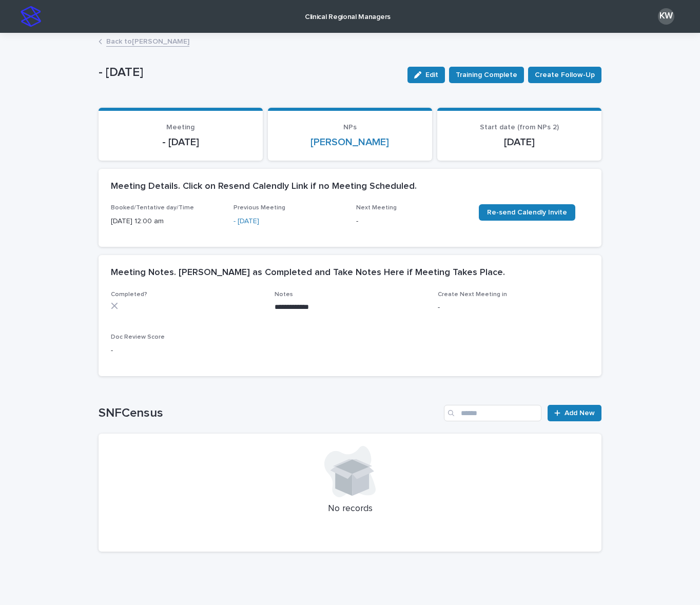 The height and width of the screenshot is (605, 700). What do you see at coordinates (376, 208) in the screenshot?
I see `span: Next Meeting` at bounding box center [376, 208].